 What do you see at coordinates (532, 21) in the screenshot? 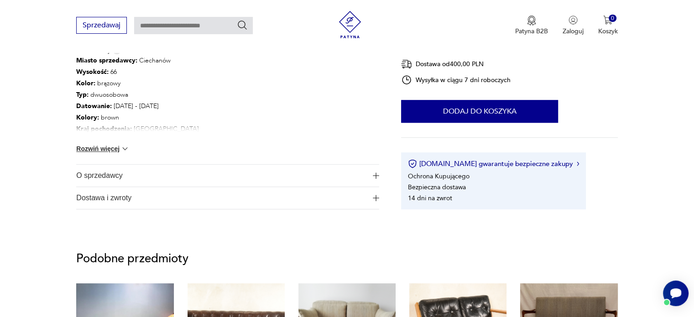
I see `img: Ikona medalu` at bounding box center [532, 21].